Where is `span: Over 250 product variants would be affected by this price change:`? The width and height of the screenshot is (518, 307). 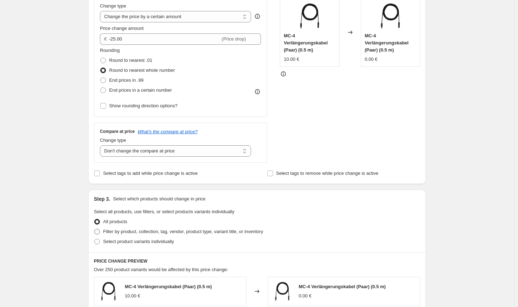 span: Over 250 product variants would be affected by this price change: is located at coordinates (161, 270).